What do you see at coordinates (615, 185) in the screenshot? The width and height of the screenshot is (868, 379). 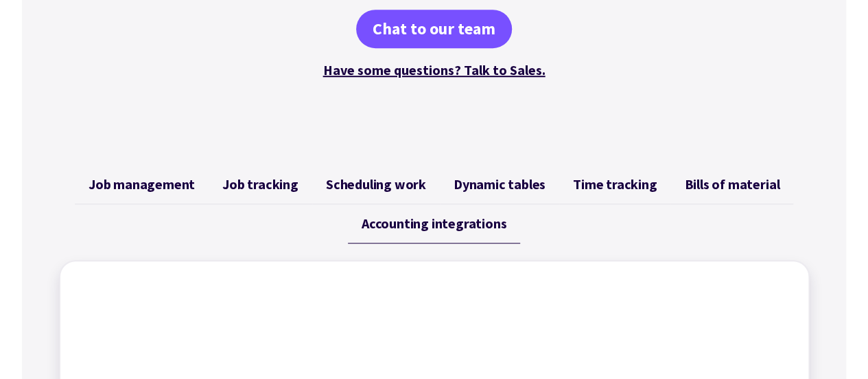 I see `span: Time tracking` at bounding box center [615, 185].